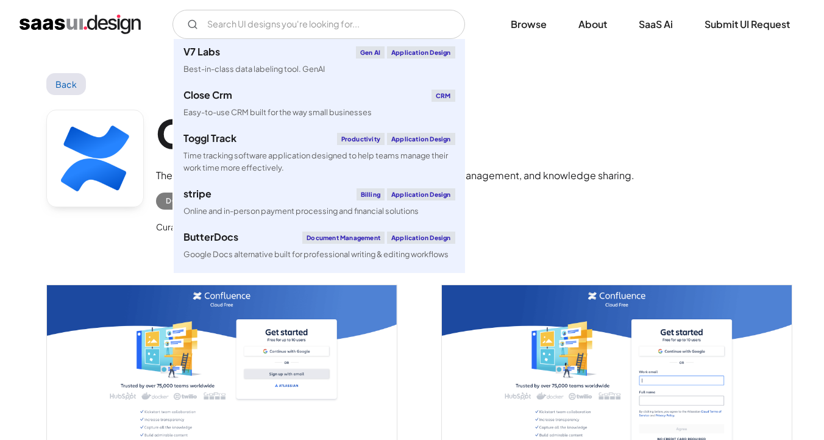 This screenshot has width=824, height=440. Describe the element at coordinates (211, 237) in the screenshot. I see `div: ButterDocs` at that location.